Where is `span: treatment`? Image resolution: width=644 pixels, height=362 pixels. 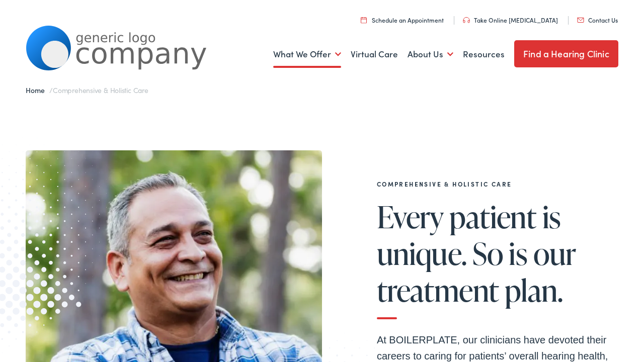
span: treatment is located at coordinates (438, 290).